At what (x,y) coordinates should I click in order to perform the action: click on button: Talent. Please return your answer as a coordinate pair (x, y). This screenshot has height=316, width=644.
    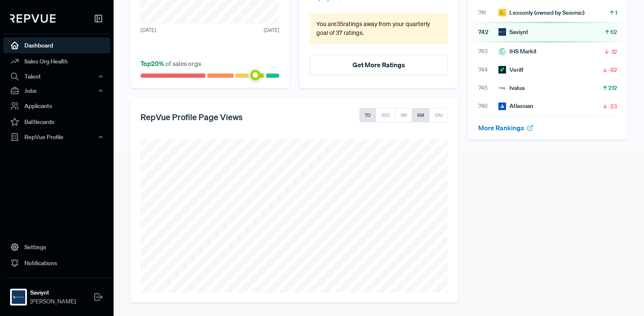
    Looking at the image, I should click on (57, 77).